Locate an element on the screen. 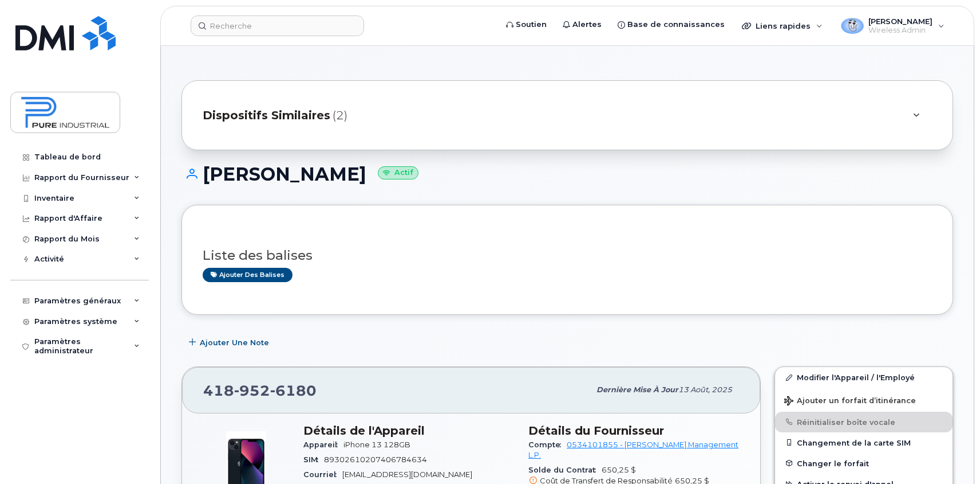 Image resolution: width=980 pixels, height=484 pixels. span: Compte is located at coordinates (547, 444).